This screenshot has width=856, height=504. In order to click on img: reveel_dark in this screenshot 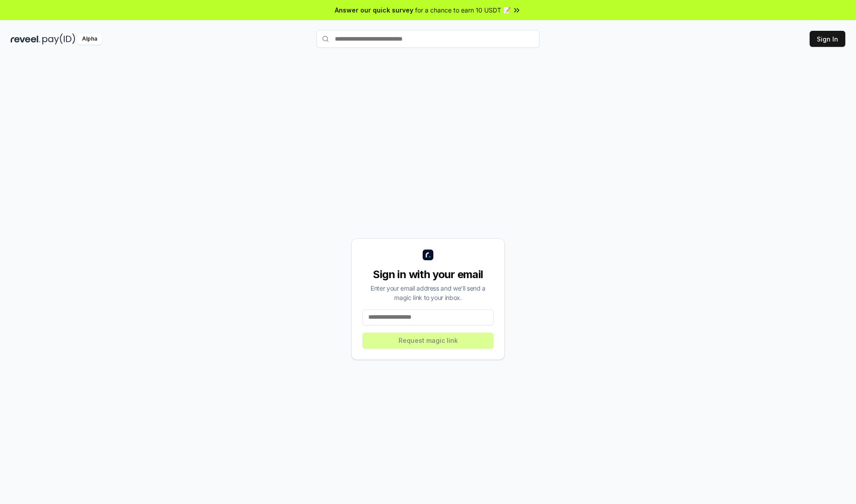, I will do `click(25, 39)`.